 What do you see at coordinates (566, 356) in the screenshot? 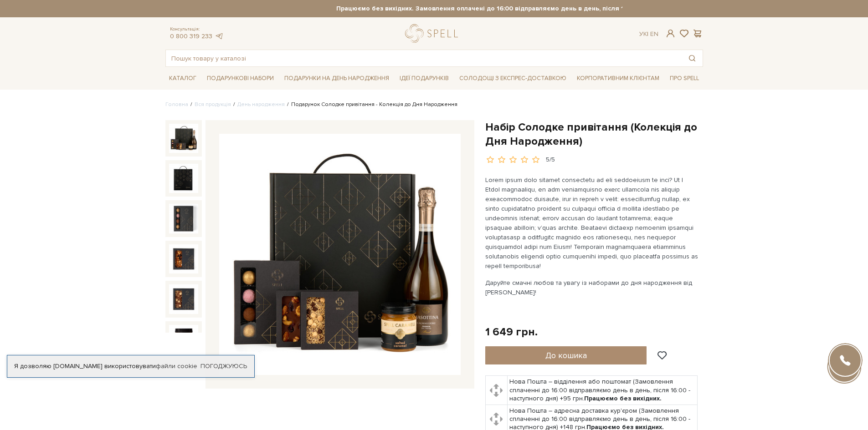
I see `span: До кошика` at bounding box center [566, 356].